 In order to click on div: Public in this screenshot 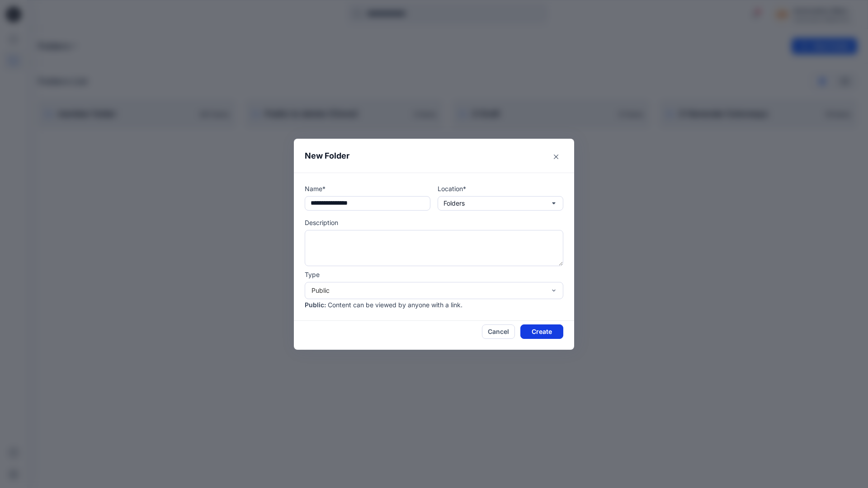, I will do `click(428, 290)`.